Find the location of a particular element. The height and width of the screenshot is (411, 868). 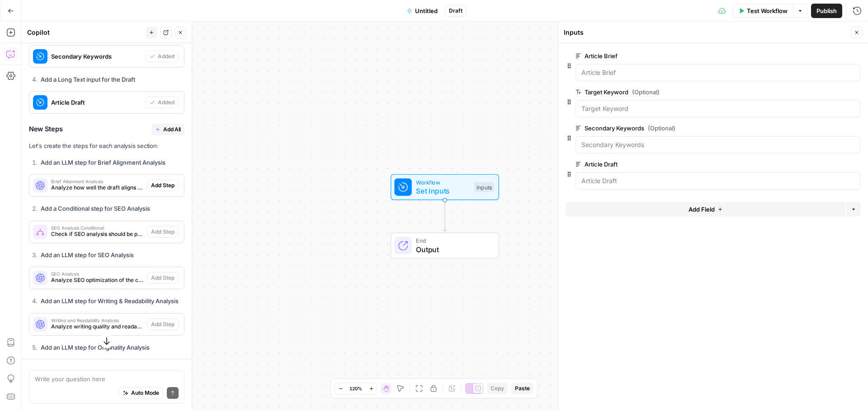

span: SEO Analysis Conditional is located at coordinates (97, 228).